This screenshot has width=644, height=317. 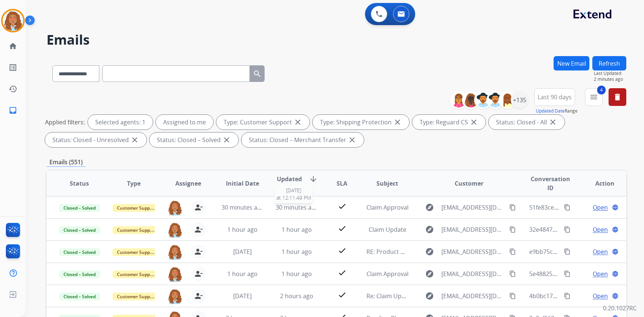 What do you see at coordinates (449, 122) in the screenshot?
I see `div: Type: Reguard CS` at bounding box center [449, 122].